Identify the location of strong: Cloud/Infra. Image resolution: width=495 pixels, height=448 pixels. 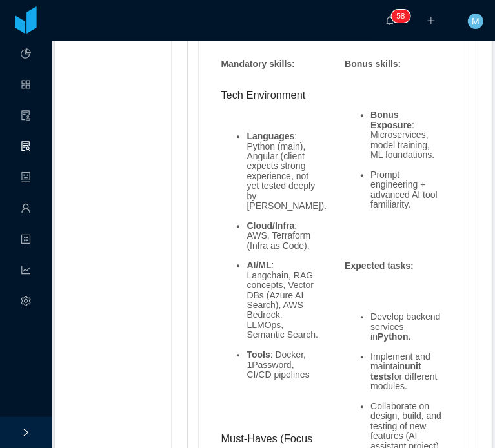
(270, 225).